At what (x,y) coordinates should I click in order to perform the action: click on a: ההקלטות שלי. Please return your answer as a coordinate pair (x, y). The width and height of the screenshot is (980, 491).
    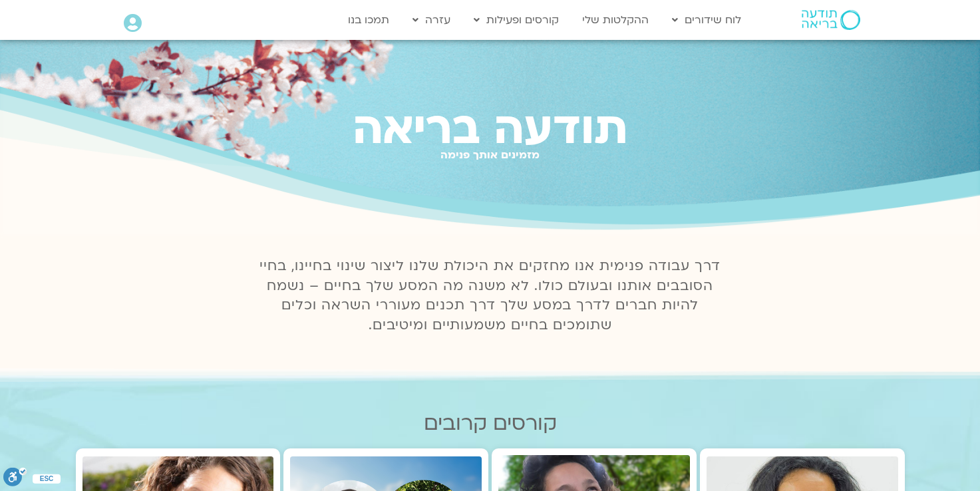
    Looking at the image, I should click on (615, 20).